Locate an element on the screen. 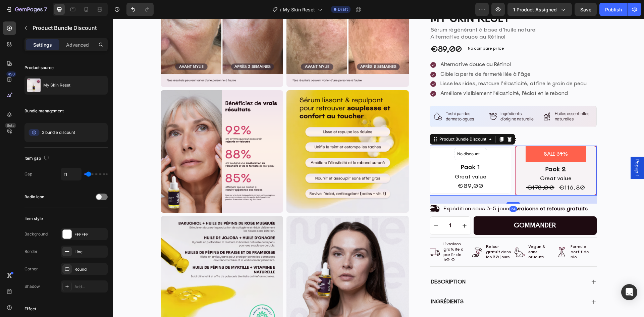 The image size is (644, 317). div: FFFFFF is located at coordinates (90, 235).